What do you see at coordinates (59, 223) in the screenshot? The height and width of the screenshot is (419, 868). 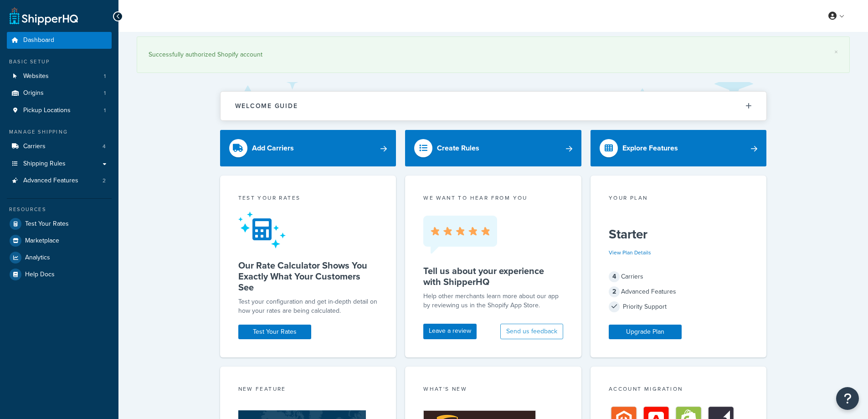 I see `li: Test Your Rates` at bounding box center [59, 223].